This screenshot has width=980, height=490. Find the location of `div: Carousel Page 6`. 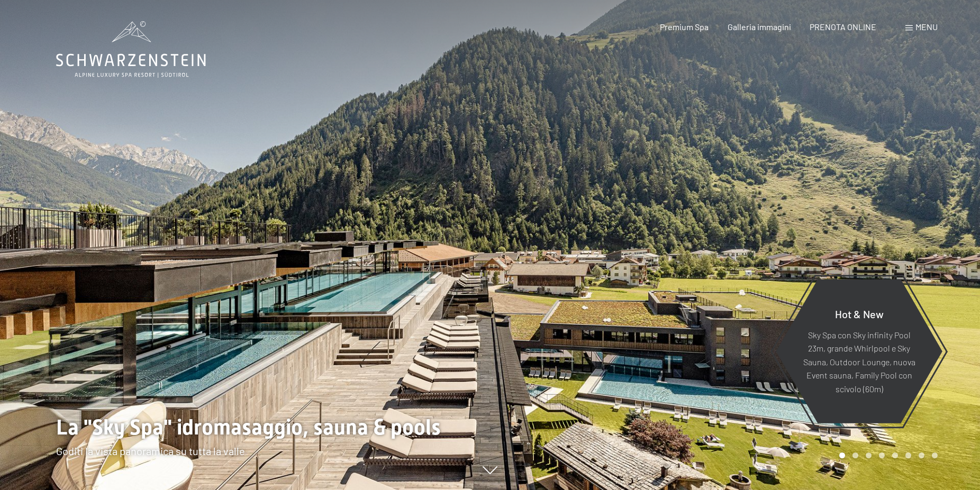

div: Carousel Page 6 is located at coordinates (908, 456).